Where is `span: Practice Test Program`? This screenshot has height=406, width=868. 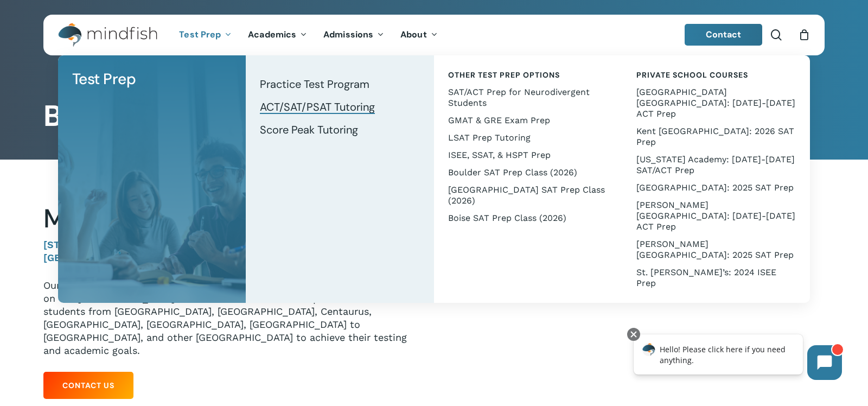 span: Practice Test Program is located at coordinates (314, 84).